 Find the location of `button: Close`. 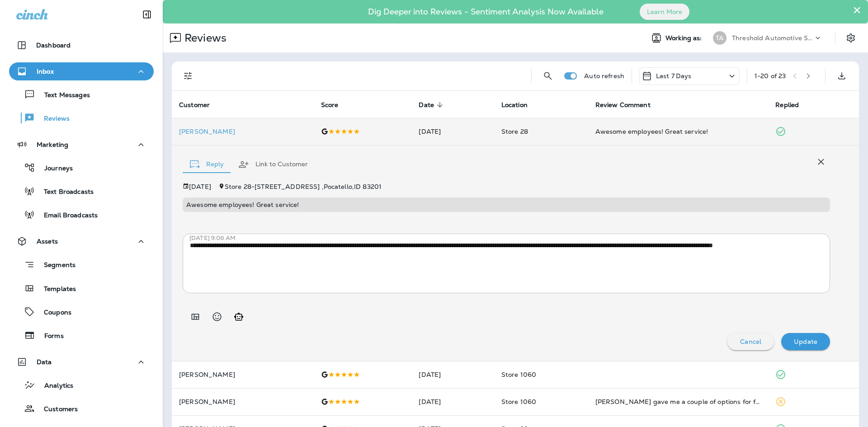

button: Close is located at coordinates (857, 10).